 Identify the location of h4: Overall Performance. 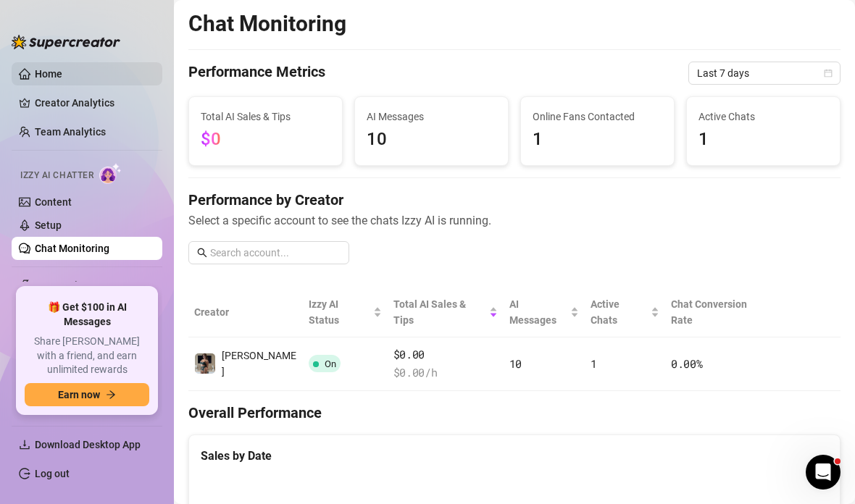
(515, 413).